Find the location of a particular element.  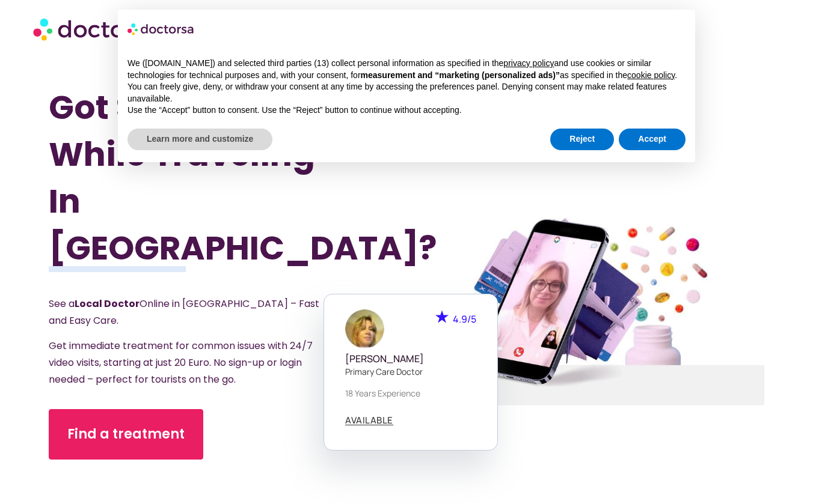

a: cookie policy is located at coordinates (651, 76).